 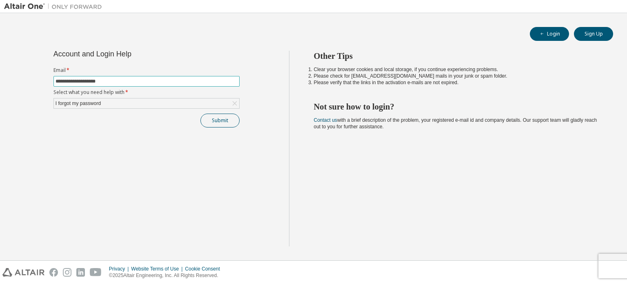 What do you see at coordinates (550, 34) in the screenshot?
I see `button: Login` at bounding box center [550, 34].